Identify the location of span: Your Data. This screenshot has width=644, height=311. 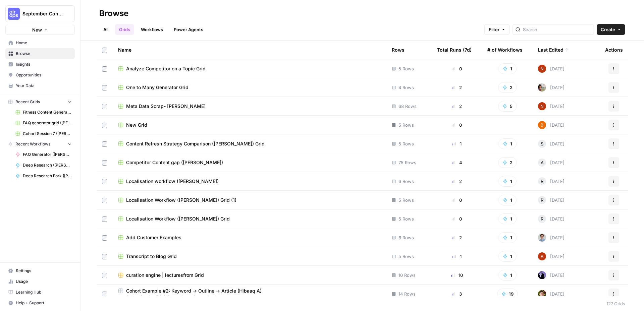
(44, 86).